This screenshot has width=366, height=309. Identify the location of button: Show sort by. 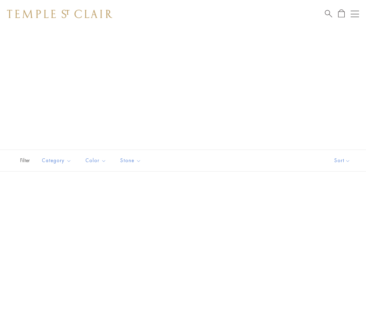
(342, 161).